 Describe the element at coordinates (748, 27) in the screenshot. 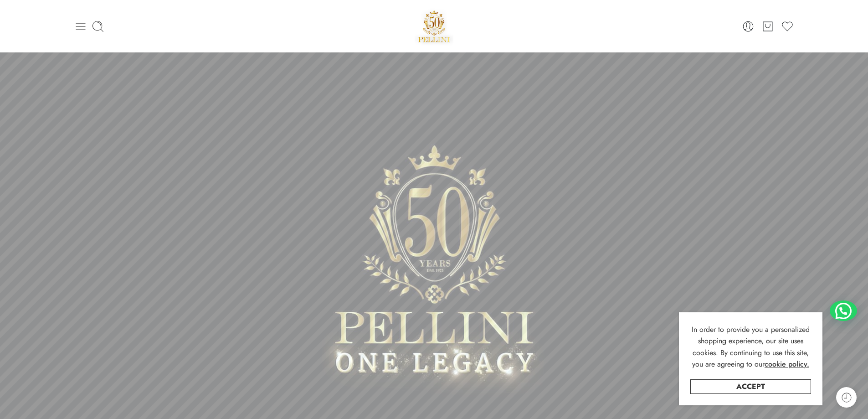

I see `a: Login / Register` at that location.